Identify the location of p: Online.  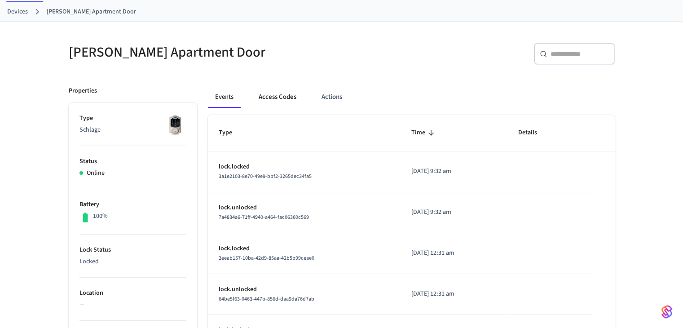
(96, 173).